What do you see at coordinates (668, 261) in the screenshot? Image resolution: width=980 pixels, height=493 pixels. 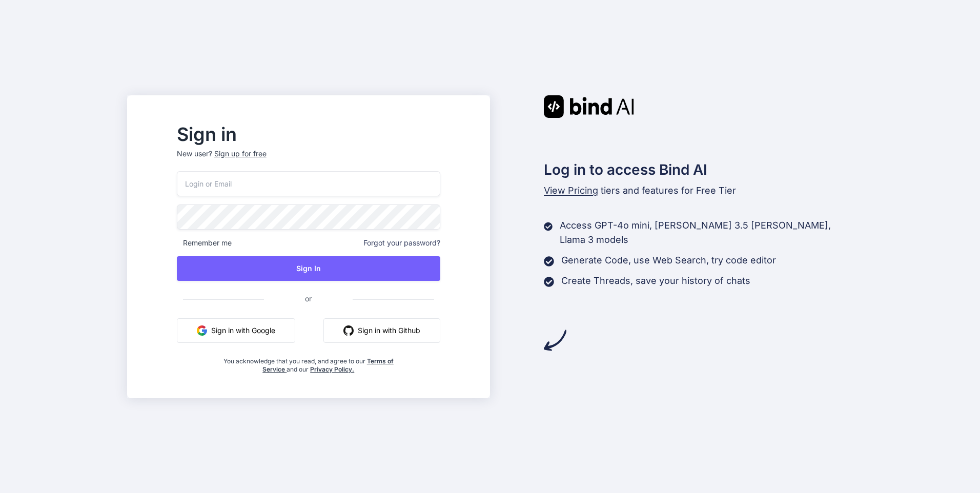 I see `p: Generate Code, use Web Search, try code editor` at bounding box center [668, 261].